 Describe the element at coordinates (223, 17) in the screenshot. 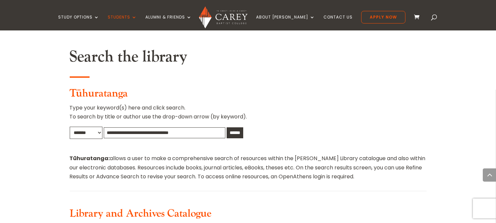

I see `img: Carey Baptist College` at that location.